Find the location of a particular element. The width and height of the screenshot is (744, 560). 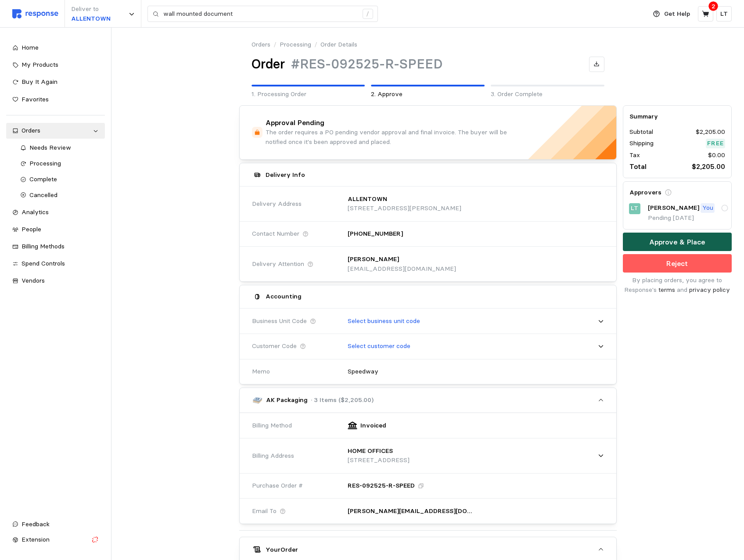

h4: Approval Pending is located at coordinates (295, 123).